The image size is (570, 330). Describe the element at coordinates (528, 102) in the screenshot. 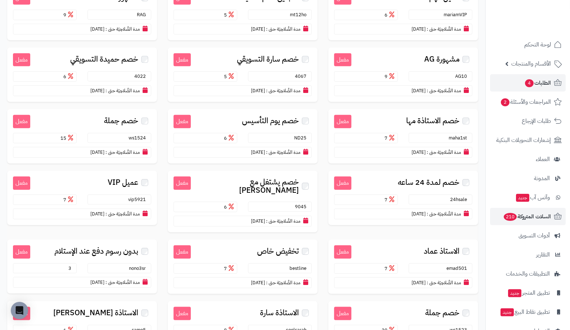

I see `a: المراجعات والأسئلة2` at that location.